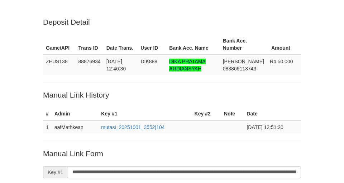 The image size is (344, 183). What do you see at coordinates (206, 114) in the screenshot?
I see `th: Key #2` at bounding box center [206, 114].